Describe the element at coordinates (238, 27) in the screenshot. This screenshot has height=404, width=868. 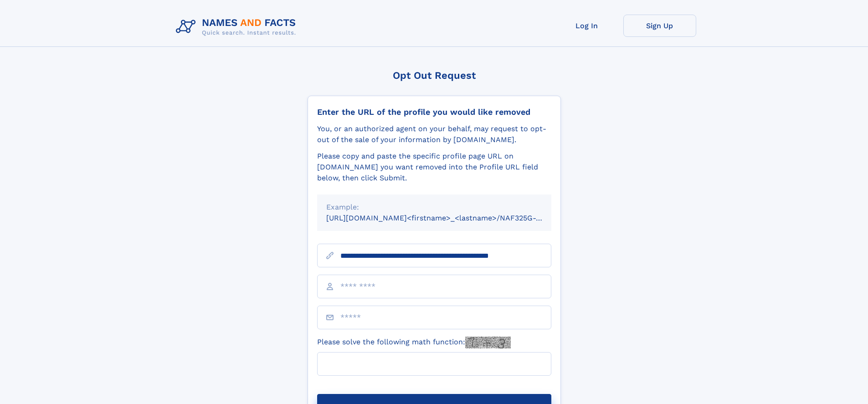
I see `img: Logo Names and Facts` at that location.